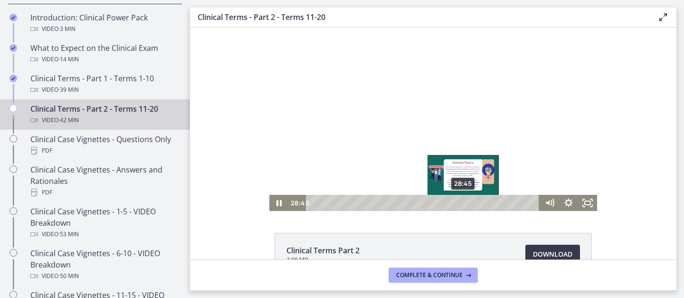  What do you see at coordinates (552, 254) in the screenshot?
I see `span: Download` at bounding box center [552, 254].